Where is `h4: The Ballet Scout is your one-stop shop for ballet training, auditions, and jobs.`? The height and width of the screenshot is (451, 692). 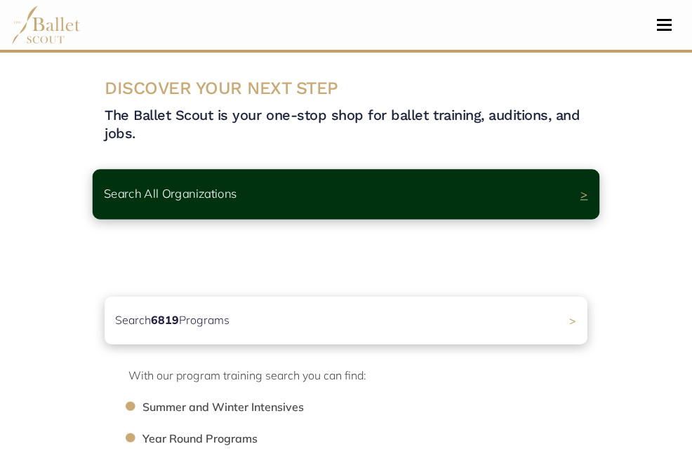 h4: The Ballet Scout is your one-stop shop for ballet training, auditions, and jobs. is located at coordinates (346, 124).